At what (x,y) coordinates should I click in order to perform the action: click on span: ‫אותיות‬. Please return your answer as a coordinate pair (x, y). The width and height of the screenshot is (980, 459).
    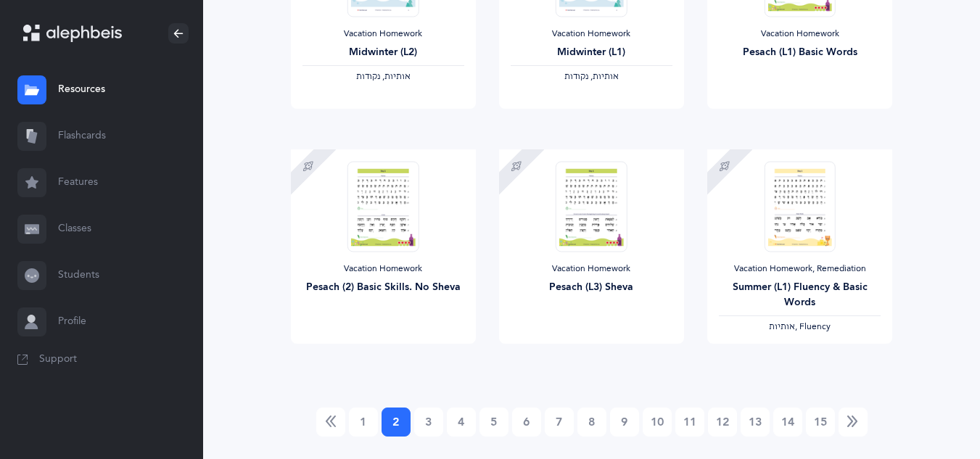
    Looking at the image, I should click on (781, 326).